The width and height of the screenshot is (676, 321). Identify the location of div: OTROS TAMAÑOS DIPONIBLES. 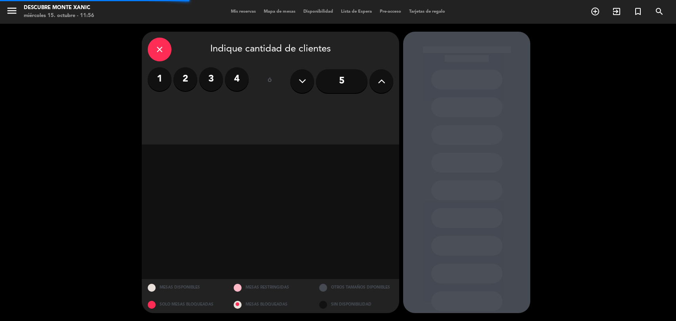
(356, 287).